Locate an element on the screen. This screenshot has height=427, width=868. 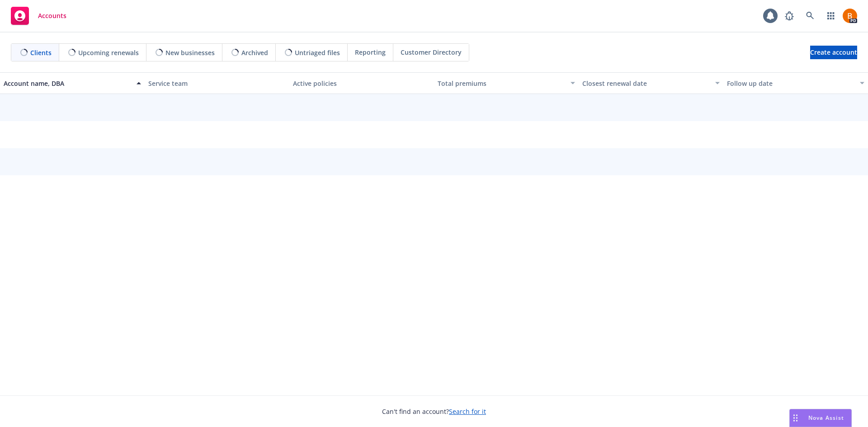
span: Create account is located at coordinates (833, 53).